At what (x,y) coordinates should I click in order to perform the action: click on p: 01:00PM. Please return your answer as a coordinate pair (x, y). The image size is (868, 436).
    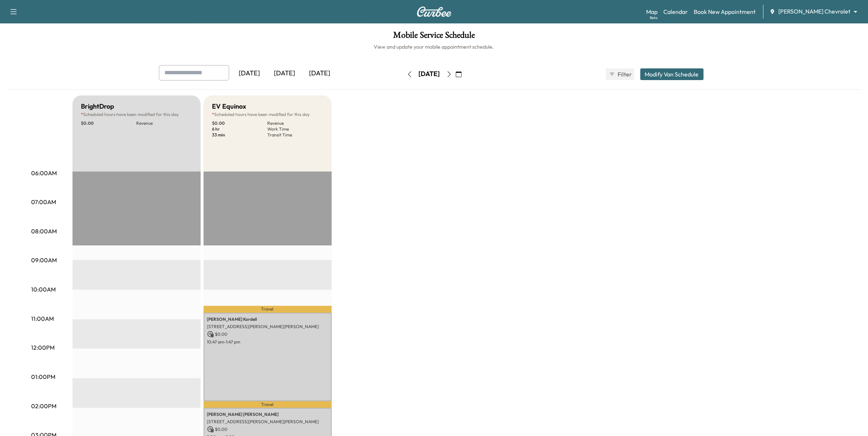
    Looking at the image, I should click on (44, 377).